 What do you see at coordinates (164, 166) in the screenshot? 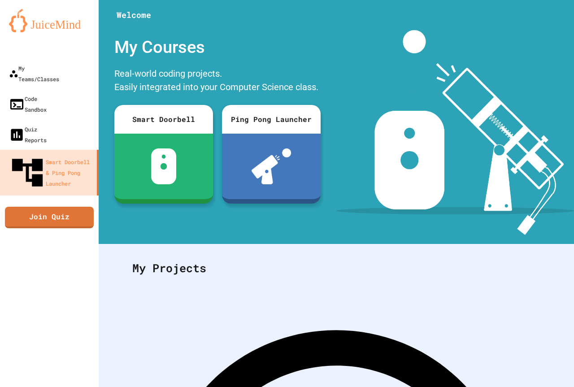
I see `img: sdb-white.svg` at bounding box center [164, 166].